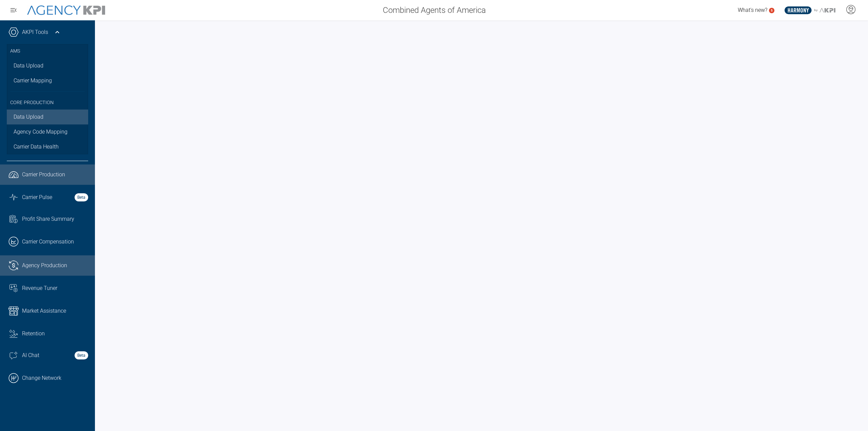  What do you see at coordinates (37, 198) in the screenshot?
I see `span: Carrier Pulse` at bounding box center [37, 198].